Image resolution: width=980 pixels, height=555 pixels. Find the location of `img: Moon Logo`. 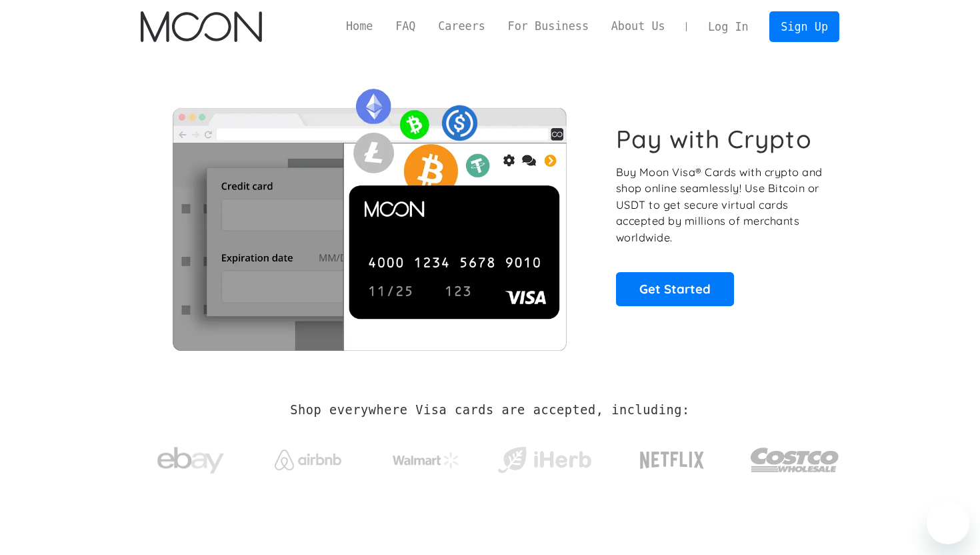

img: Moon Logo is located at coordinates (201, 27).